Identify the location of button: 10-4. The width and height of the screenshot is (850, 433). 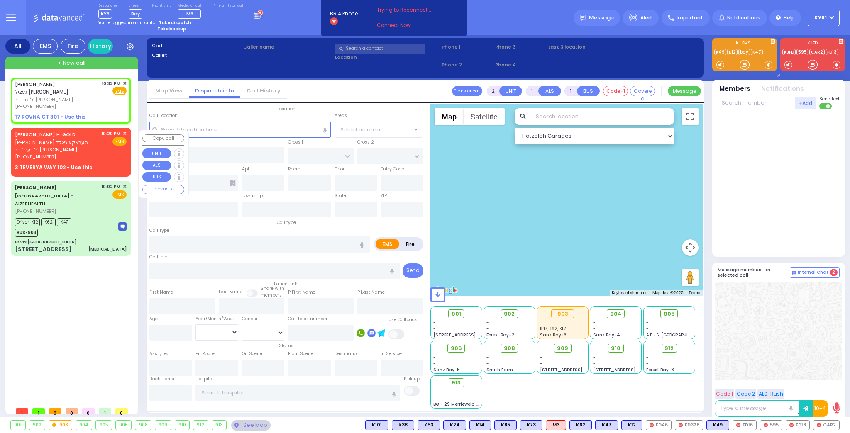
(820, 409).